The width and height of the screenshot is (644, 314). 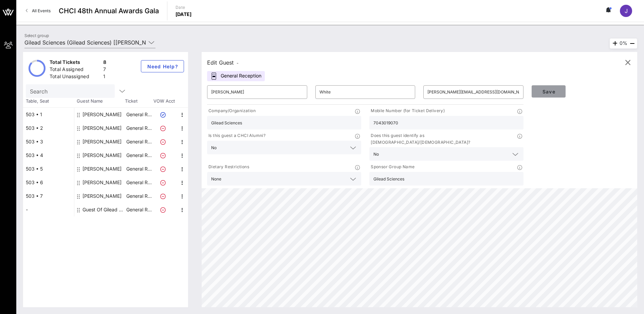 What do you see at coordinates (623, 44) in the screenshot?
I see `div: 0%` at bounding box center [623, 44].